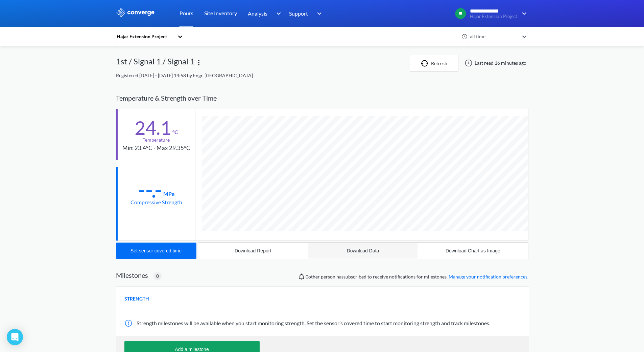 This screenshot has width=644, height=352. Describe the element at coordinates (494, 36) in the screenshot. I see `div: all time` at that location.